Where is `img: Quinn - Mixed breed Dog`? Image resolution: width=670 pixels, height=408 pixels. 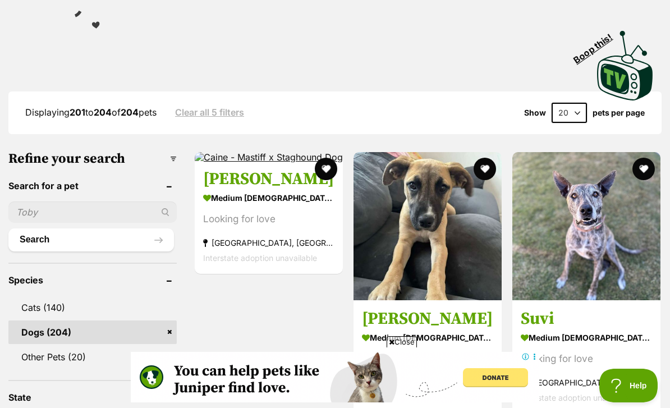
img: Quinn - Mixed breed Dog is located at coordinates (428, 226).